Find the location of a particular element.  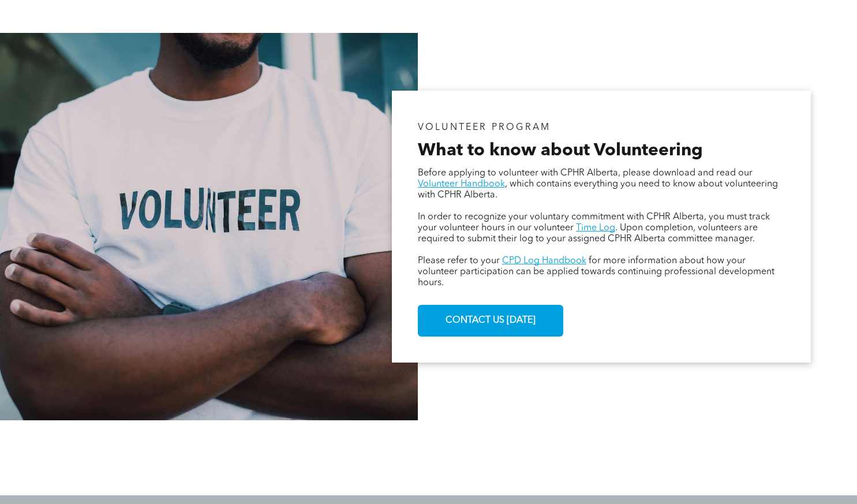

span: , which contains everything you need to know about volunteering with CPHR Alberta. is located at coordinates (598, 190).